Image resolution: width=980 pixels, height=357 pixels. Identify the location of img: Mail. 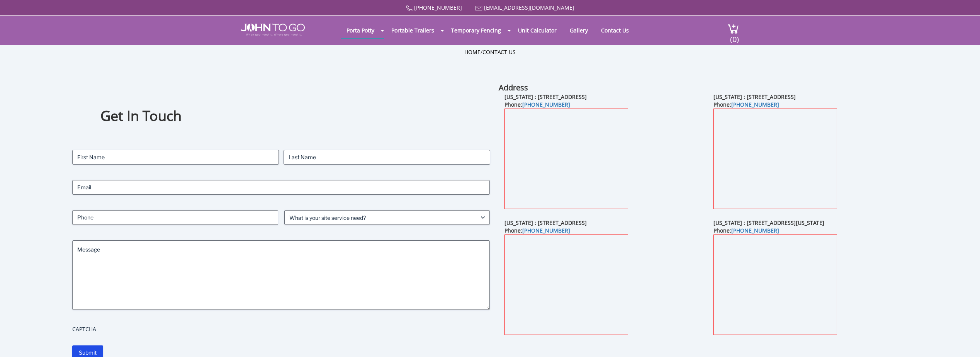
(478, 8).